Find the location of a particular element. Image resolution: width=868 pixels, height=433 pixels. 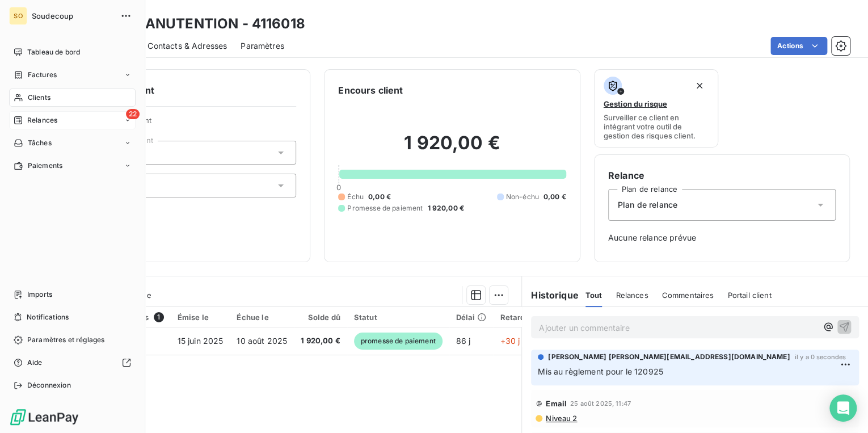

span: Promesse de paiement is located at coordinates (385, 208).